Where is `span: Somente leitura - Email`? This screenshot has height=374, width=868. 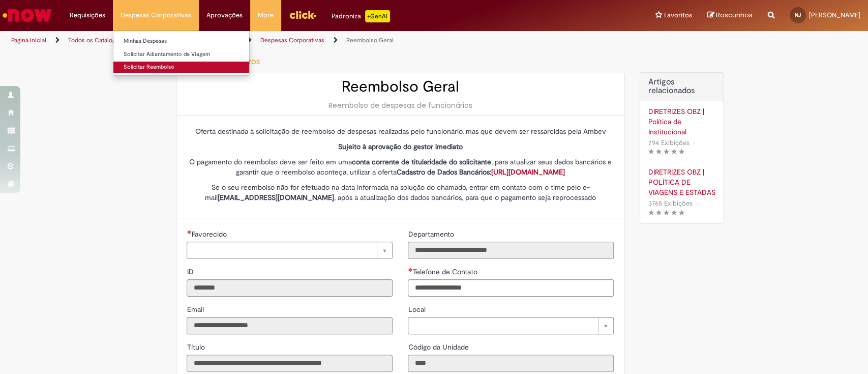 span: Somente leitura - Email is located at coordinates (196, 309).